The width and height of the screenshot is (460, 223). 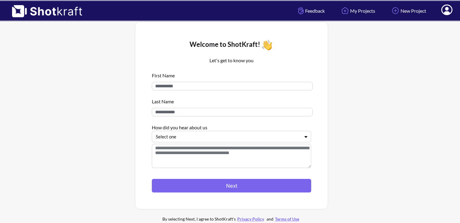 I want to click on span: Feedback, so click(x=310, y=11).